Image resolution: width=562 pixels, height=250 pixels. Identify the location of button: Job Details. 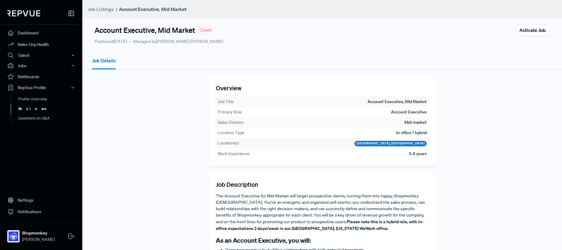
(104, 61).